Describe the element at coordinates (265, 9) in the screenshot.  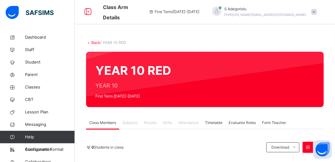
I see `span: S Adegoriolu` at that location.